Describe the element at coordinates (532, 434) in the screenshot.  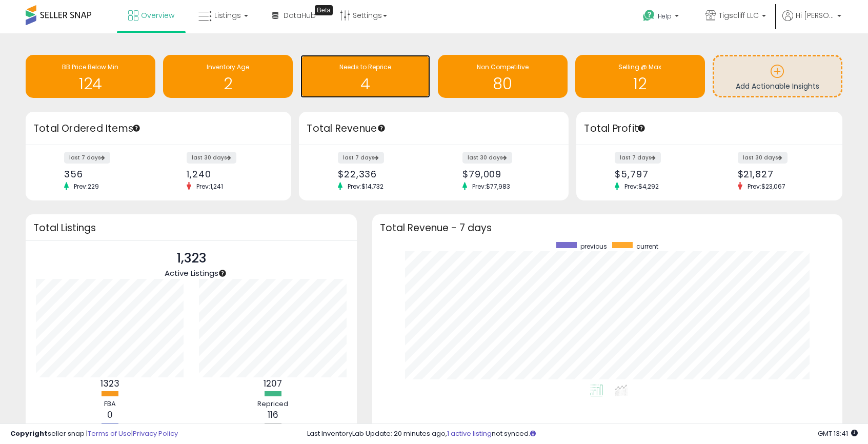
I see `i: Click here to read more about un-synced listings.` at that location.